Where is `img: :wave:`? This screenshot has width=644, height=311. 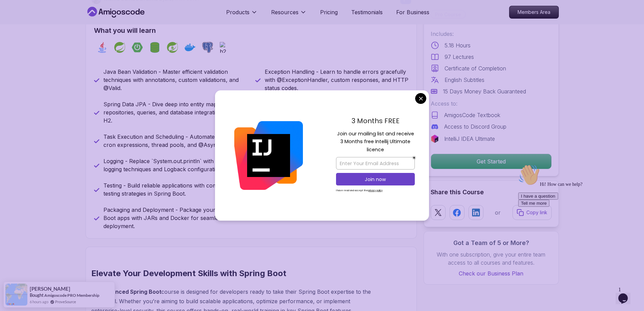
img: :wave: is located at coordinates (14, 14).